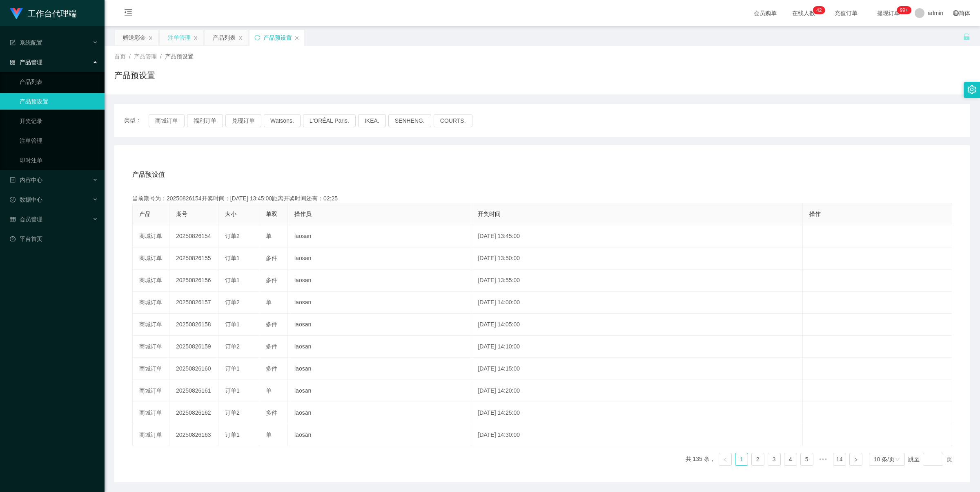 The width and height of the screenshot is (980, 492). I want to click on span: 产品, so click(145, 214).